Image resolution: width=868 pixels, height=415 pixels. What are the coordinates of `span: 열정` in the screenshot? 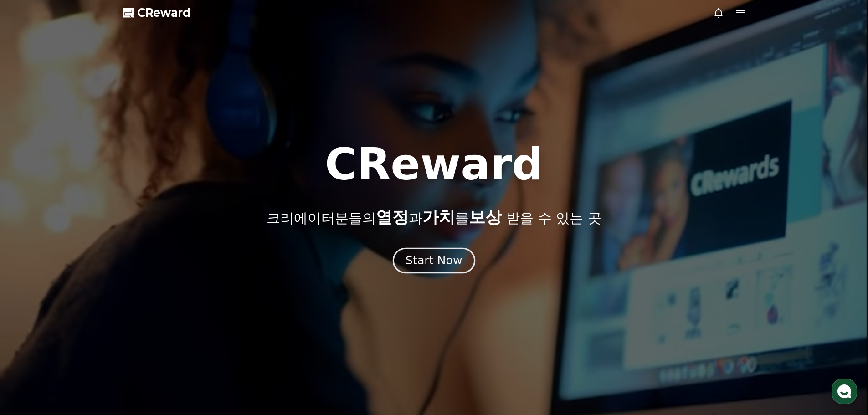 It's located at (392, 217).